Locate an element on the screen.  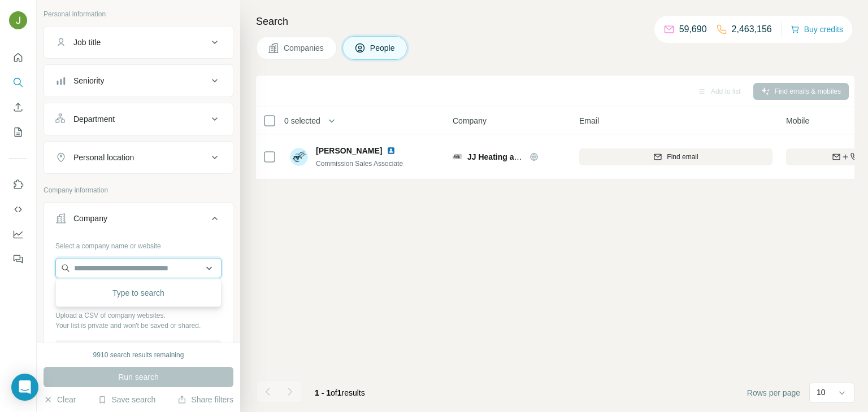
span: 0 selected is located at coordinates (302, 121).